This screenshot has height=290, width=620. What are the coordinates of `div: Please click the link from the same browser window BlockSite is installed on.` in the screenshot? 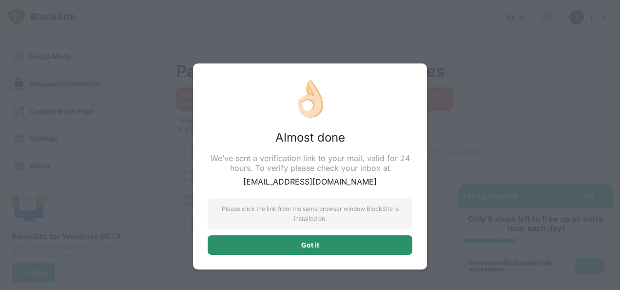 It's located at (310, 214).